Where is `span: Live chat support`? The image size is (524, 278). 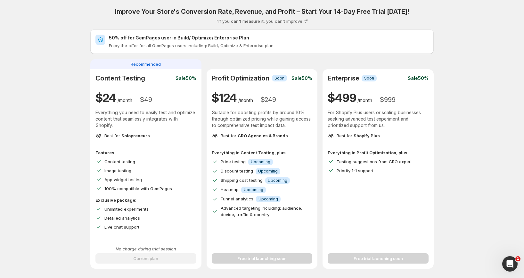 span: Live chat support is located at coordinates (122, 227).